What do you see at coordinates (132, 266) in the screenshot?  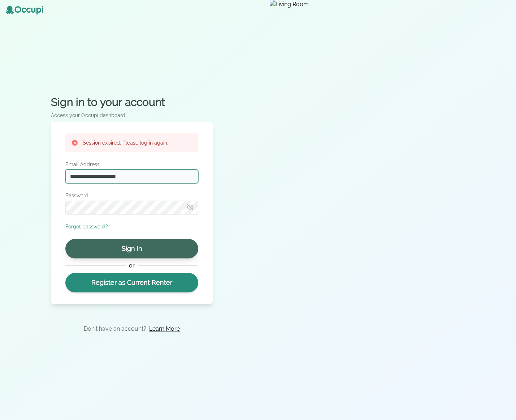 I see `span: or` at bounding box center [132, 266].